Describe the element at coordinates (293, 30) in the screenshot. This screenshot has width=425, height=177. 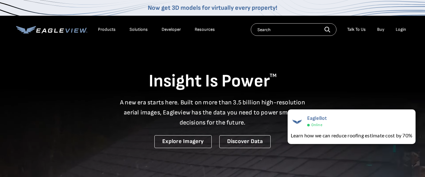
I see `input: Search` at that location.